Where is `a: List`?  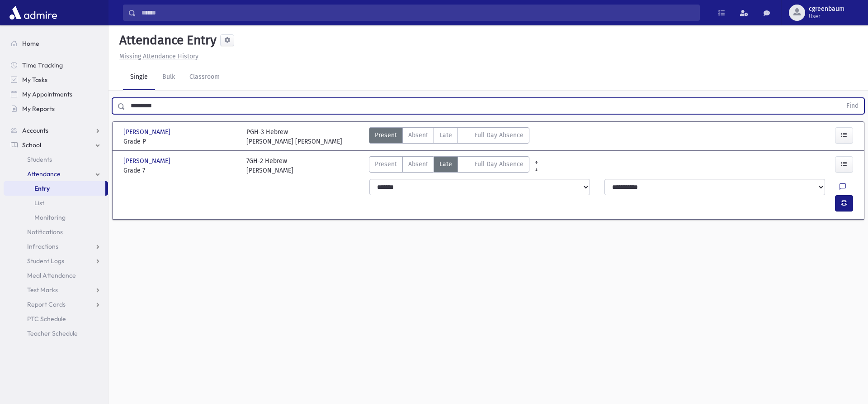
a: List is located at coordinates (56, 202).